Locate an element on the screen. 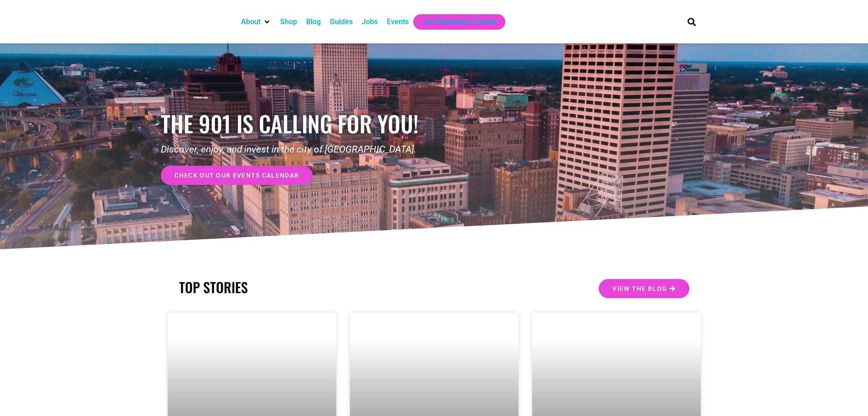  div: Get Choose901 Emails is located at coordinates (460, 22).